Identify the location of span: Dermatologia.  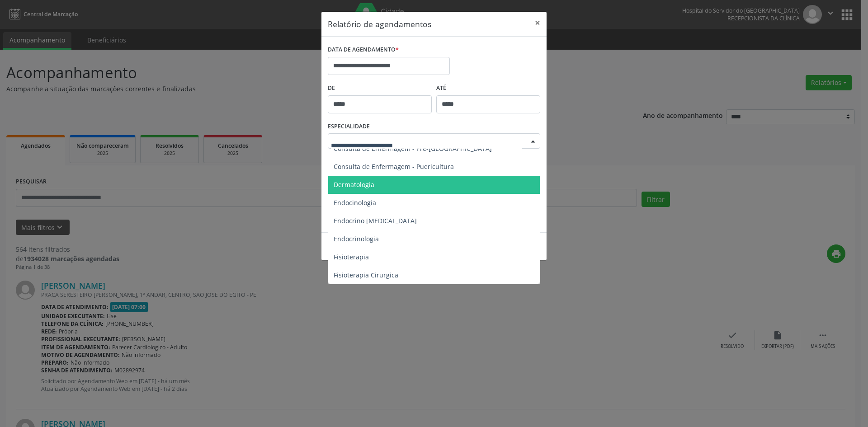
(354, 184).